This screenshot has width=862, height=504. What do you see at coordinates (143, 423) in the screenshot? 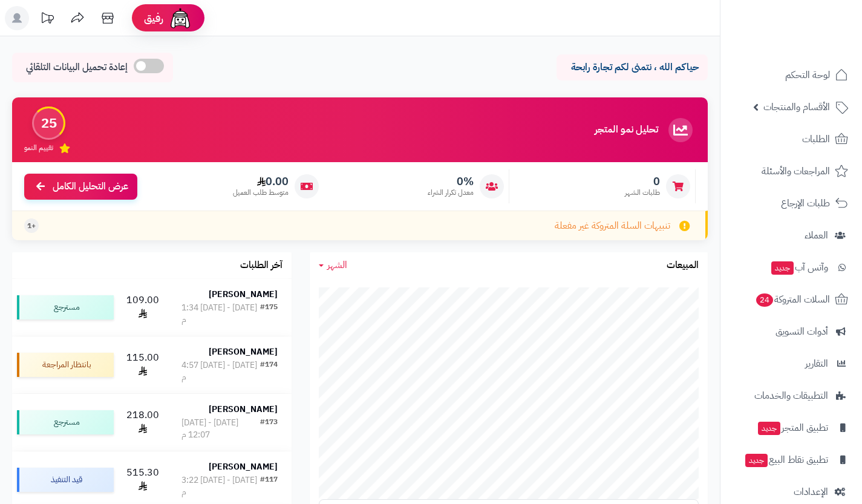
I see `td: 218.00` at bounding box center [143, 423].